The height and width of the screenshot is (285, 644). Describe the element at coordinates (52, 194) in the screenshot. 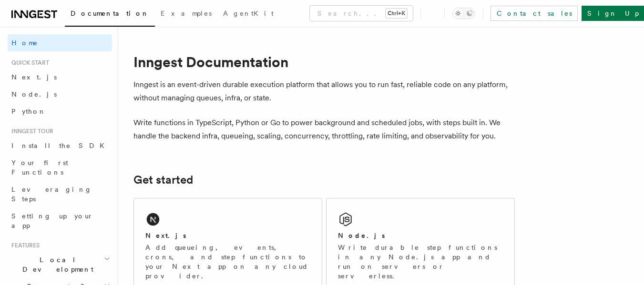

I see `span: Leveraging Steps` at that location.